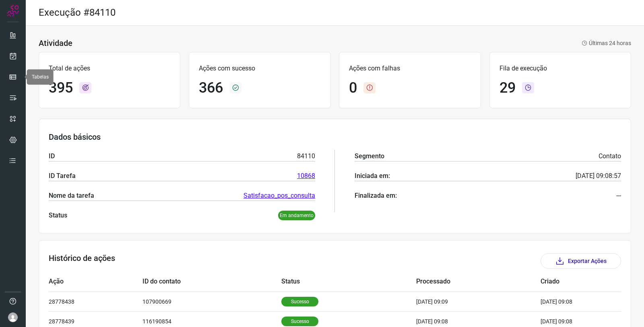  I want to click on td: Processado, so click(478, 281).